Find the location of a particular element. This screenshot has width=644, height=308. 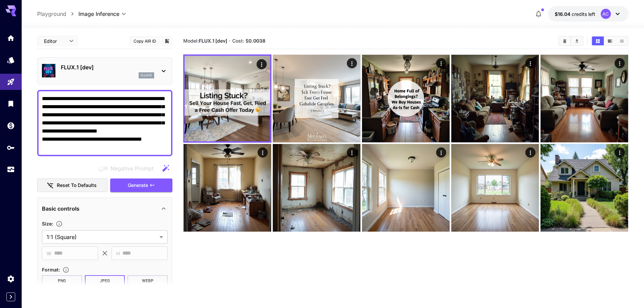

span: 1:1 (Square) is located at coordinates (102, 237).